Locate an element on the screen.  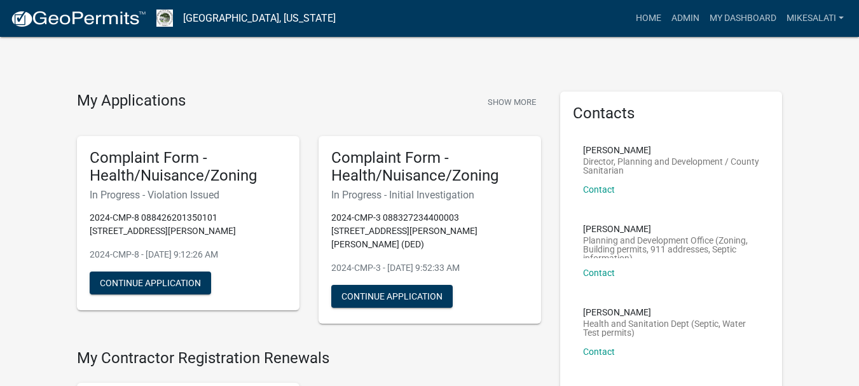
a: MikeSalati is located at coordinates (815, 18).